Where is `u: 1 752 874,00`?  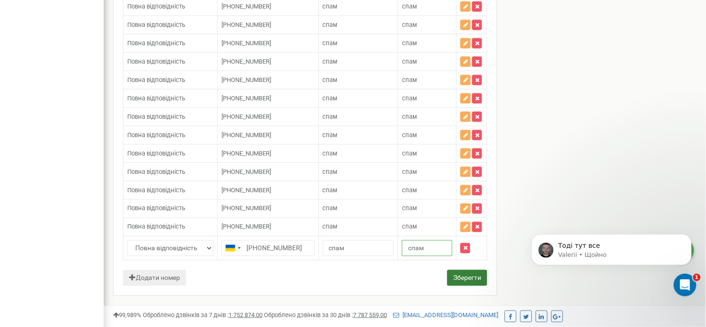 u: 1 752 874,00 is located at coordinates (245, 315).